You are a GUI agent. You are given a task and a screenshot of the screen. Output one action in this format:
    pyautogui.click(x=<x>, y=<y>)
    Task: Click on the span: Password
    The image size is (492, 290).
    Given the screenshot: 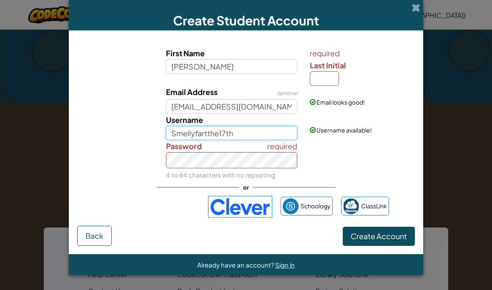 What is the action you would take?
    pyautogui.click(x=184, y=146)
    